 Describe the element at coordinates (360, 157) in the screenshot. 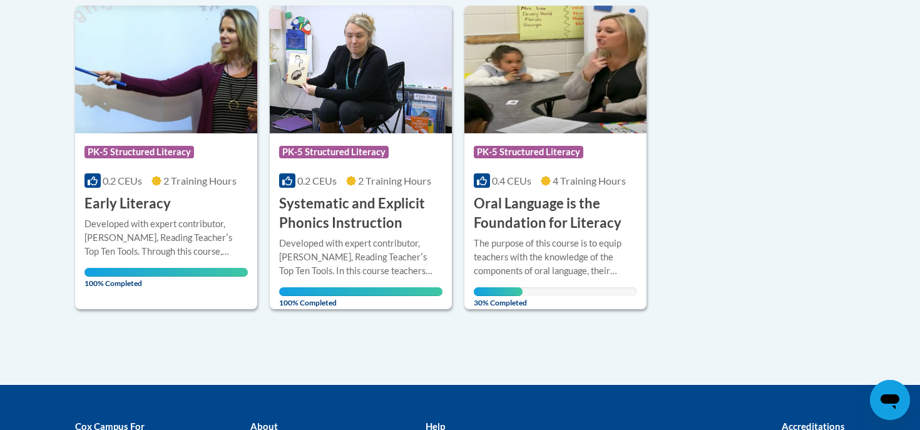

I see `a: Course LogoPK-5 Structured Literacy0.2 CEUs2 Training Hours Systematic and Explicit Phonics Instr...` at that location.